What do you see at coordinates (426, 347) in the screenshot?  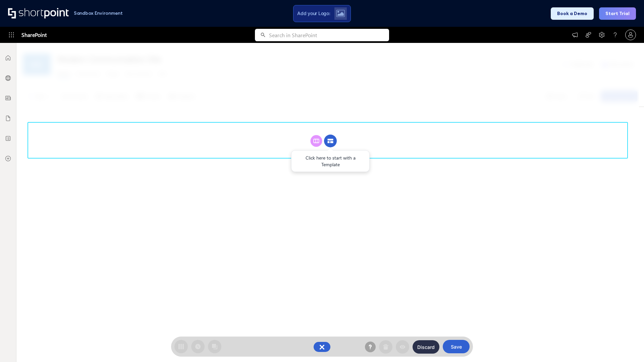 I see `button: Discard` at bounding box center [426, 347].